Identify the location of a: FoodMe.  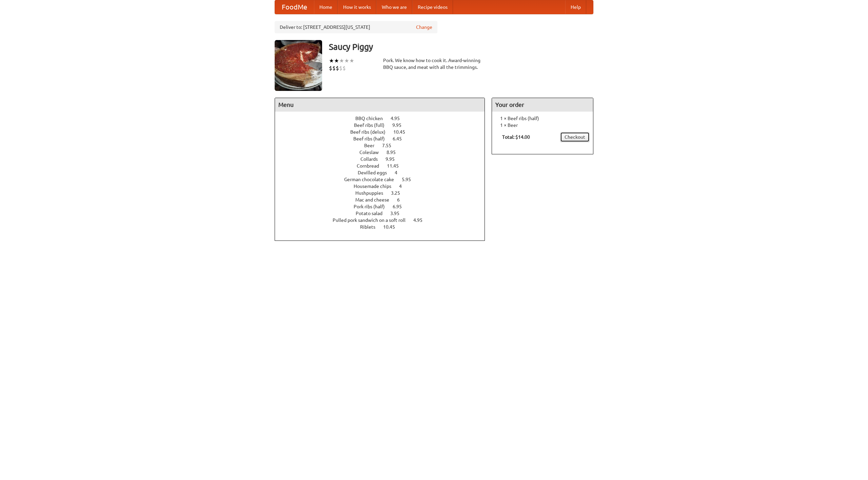
(294, 7).